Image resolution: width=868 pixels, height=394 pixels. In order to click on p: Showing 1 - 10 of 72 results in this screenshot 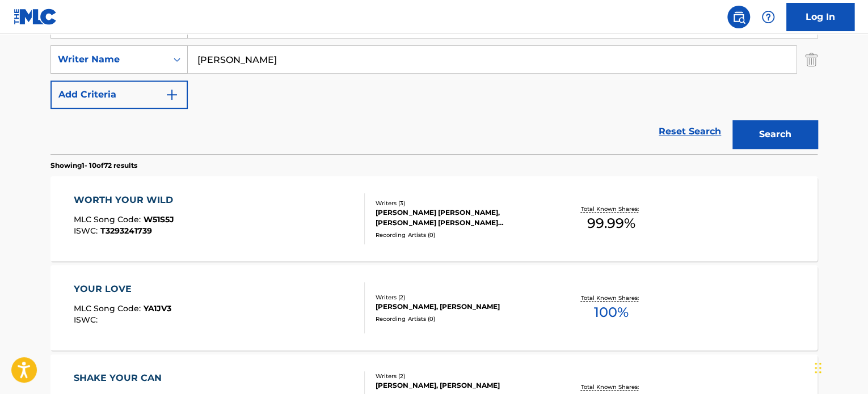, I will do `click(93, 165)`.